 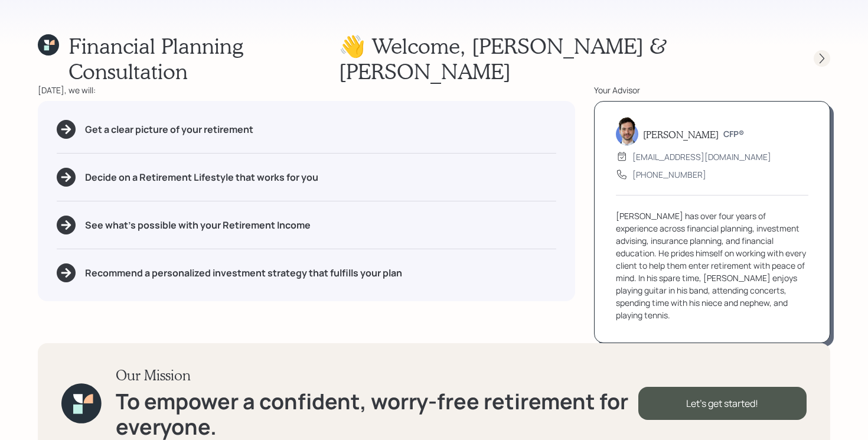 I want to click on h5: Get a clear picture of your retirement, so click(x=169, y=129).